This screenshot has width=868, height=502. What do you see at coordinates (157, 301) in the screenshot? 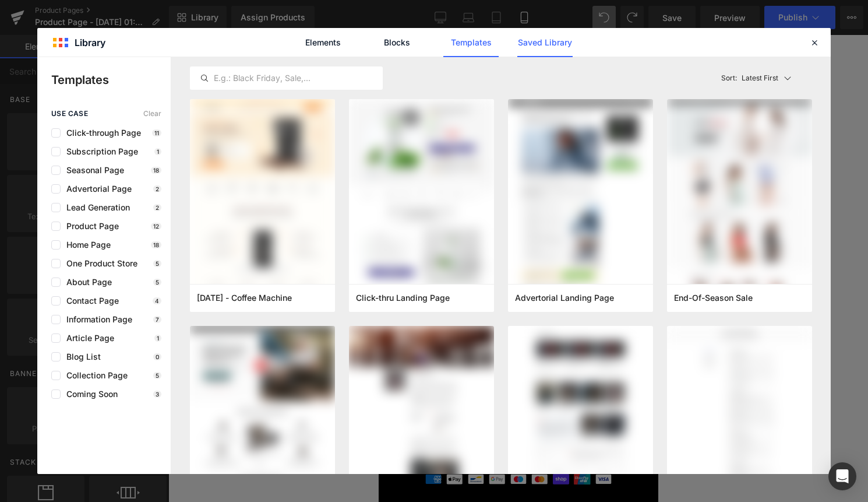
I see `p: 4` at bounding box center [157, 301].